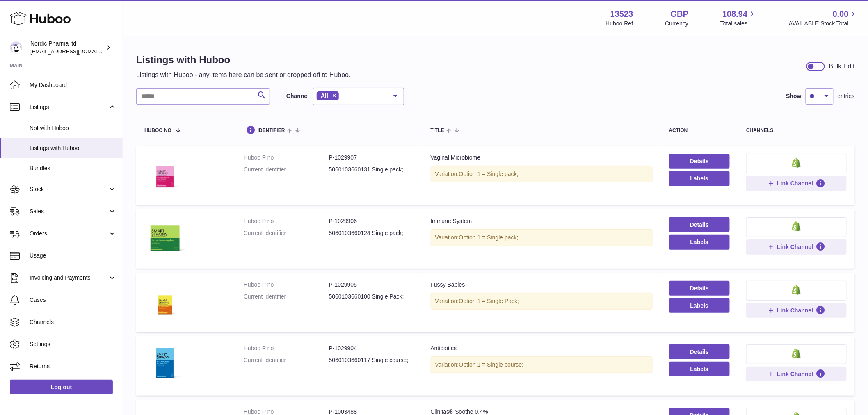  Describe the element at coordinates (823, 24) in the screenshot. I see `span: AVAILABLE Stock Total` at that location.